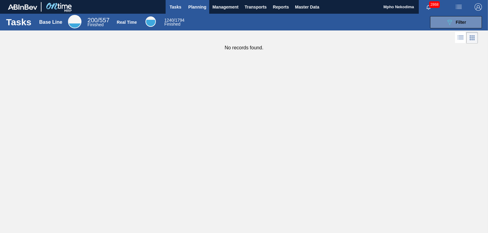 Image resolution: width=488 pixels, height=233 pixels. I want to click on button: Notifications, so click(428, 7).